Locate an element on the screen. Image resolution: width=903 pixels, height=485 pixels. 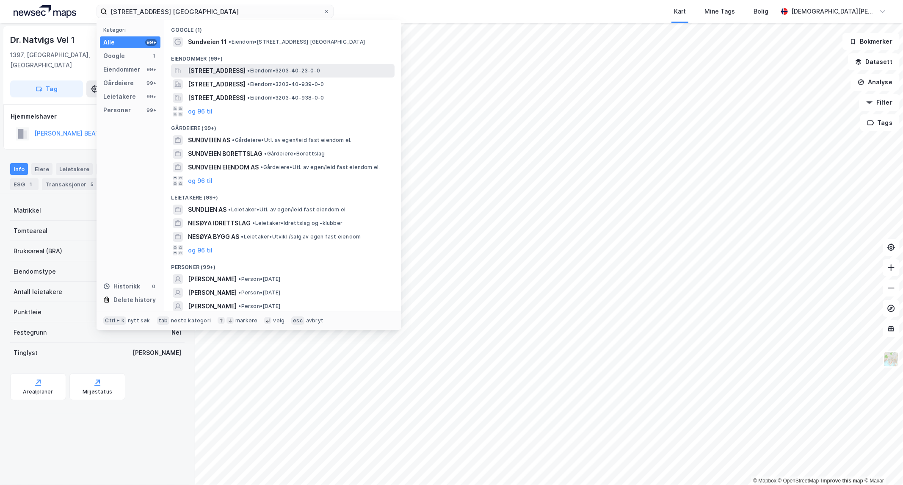
span: SUNDLIEN AS is located at coordinates (207, 210).